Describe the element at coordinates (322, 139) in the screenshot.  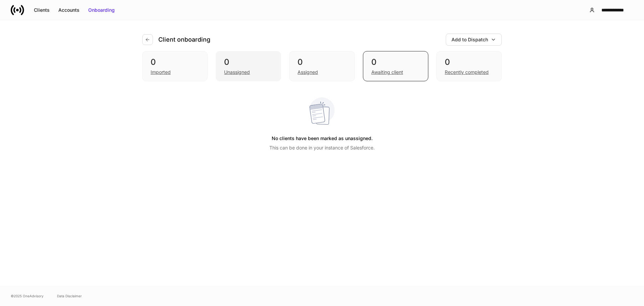
I see `h5: No clients have been marked as unassigned.` at that location.